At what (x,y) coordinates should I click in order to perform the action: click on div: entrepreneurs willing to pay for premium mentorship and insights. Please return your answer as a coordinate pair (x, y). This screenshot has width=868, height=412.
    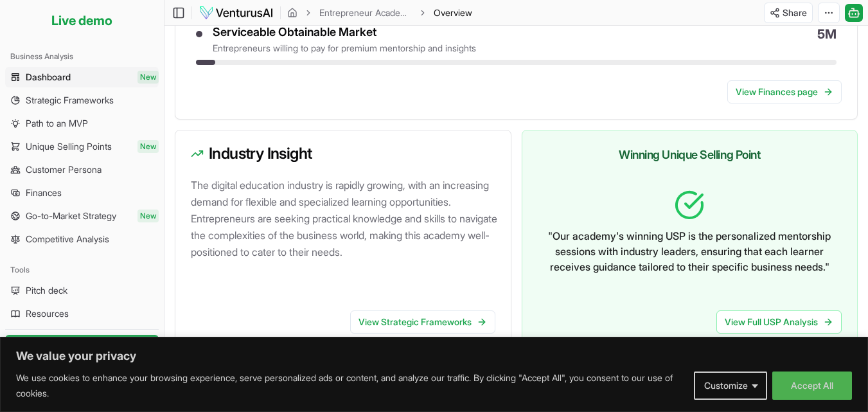
    Looking at the image, I should click on (344, 48).